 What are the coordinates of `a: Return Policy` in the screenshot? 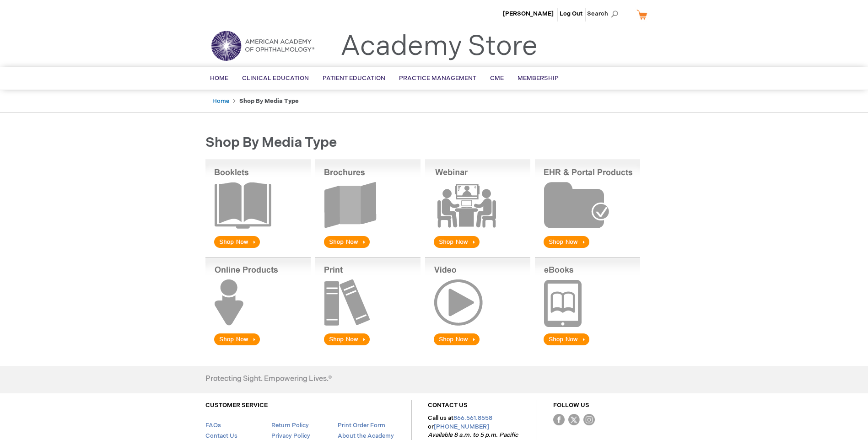 It's located at (290, 425).